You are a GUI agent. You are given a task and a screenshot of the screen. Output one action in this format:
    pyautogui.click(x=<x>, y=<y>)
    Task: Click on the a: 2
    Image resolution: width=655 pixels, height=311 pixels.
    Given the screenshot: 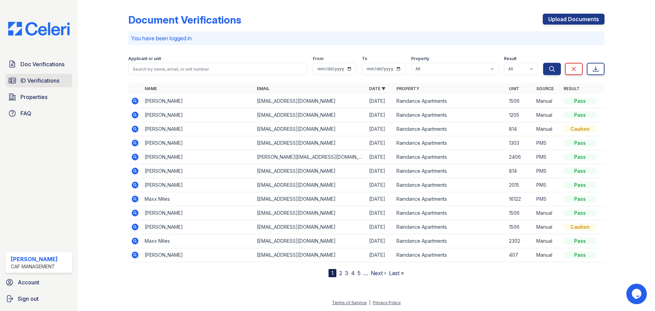 What is the action you would take?
    pyautogui.click(x=340, y=273)
    